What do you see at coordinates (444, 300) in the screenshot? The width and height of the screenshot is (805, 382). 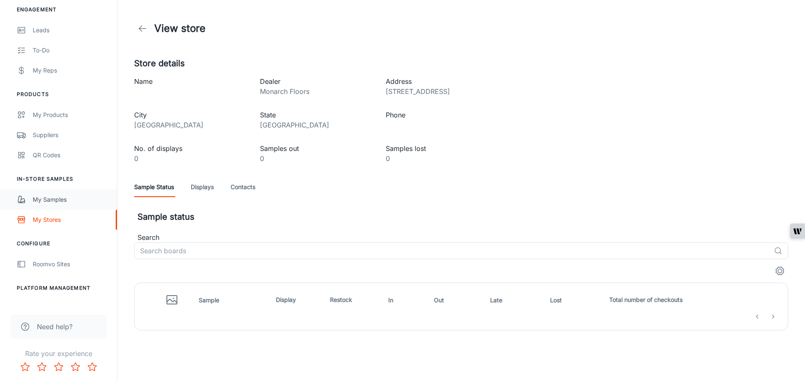 I see `span: Out` at bounding box center [444, 300].